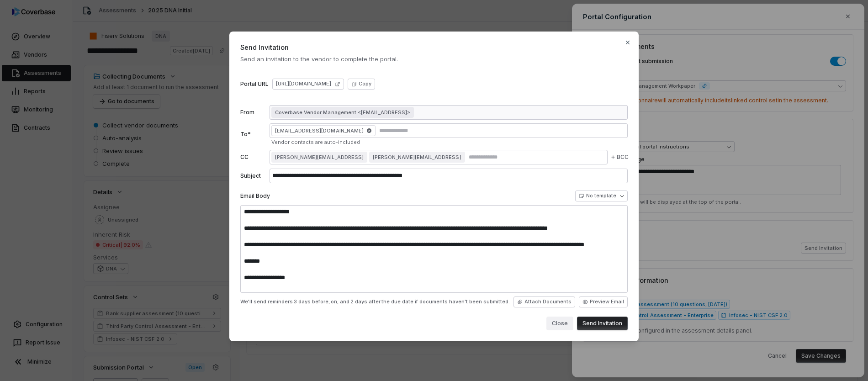 Image resolution: width=868 pixels, height=381 pixels. What do you see at coordinates (312, 302) in the screenshot?
I see `span: 3 days before,` at bounding box center [312, 302].